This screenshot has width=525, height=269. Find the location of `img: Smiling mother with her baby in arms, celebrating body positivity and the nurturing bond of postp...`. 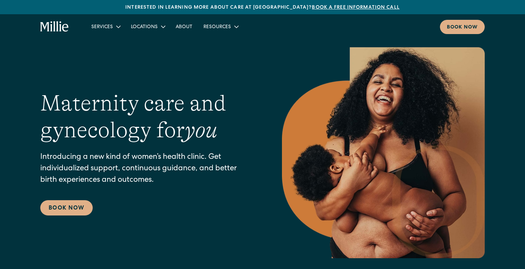

img: Smiling mother with her baby in arms, celebrating body positivity and the nurturing bond of postp... is located at coordinates (384, 153).